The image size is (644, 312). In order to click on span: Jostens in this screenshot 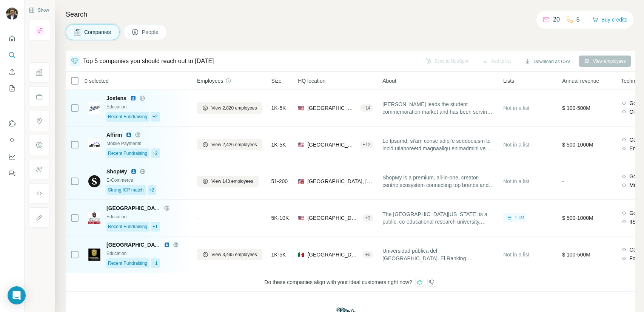, I will do `click(116, 98)`.